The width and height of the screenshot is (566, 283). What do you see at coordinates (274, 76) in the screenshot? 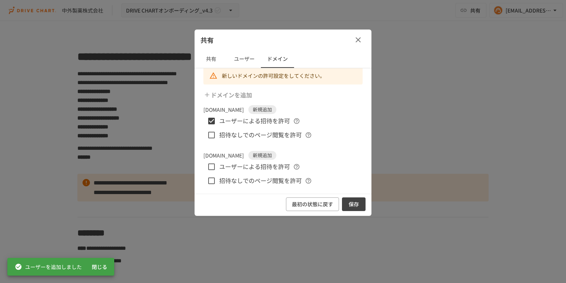
I see `div: 新しいドメインの許可設定をしてください。` at bounding box center [274, 76].